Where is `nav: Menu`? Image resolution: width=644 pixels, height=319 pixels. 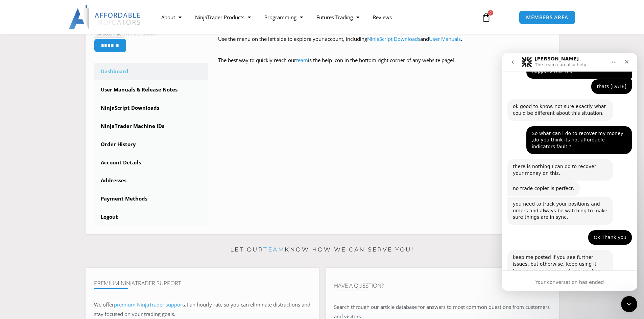 nav: Menu is located at coordinates (314, 17).